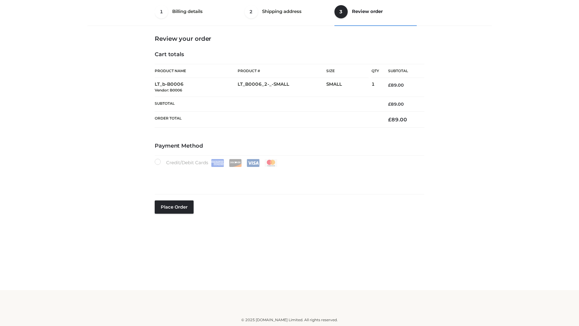 The image size is (579, 326). I want to click on button: Place order, so click(174, 207).